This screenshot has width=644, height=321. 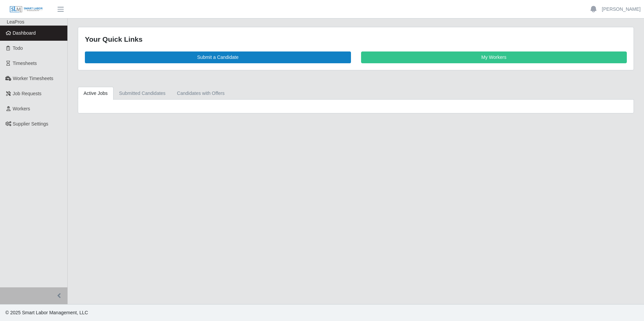 What do you see at coordinates (200, 93) in the screenshot?
I see `a: Candidates with Offers` at bounding box center [200, 93].